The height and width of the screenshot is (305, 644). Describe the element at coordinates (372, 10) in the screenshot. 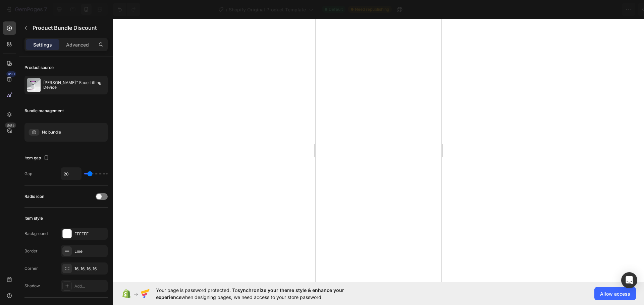

I see `span: Need republishing` at that location.